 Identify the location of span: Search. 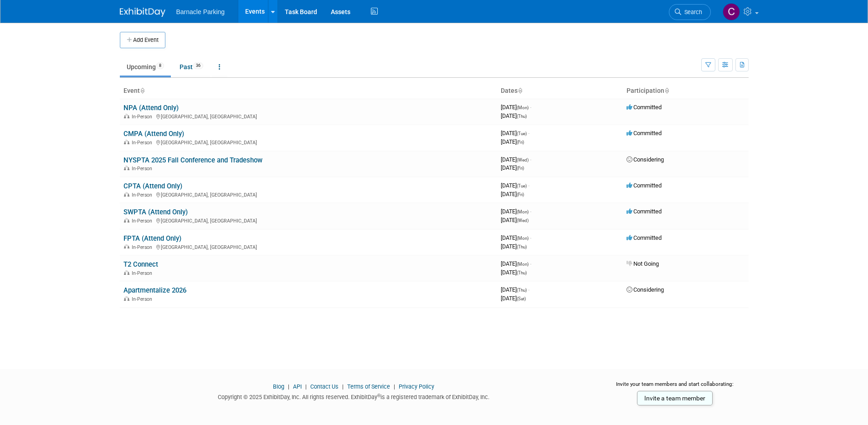
(692, 12).